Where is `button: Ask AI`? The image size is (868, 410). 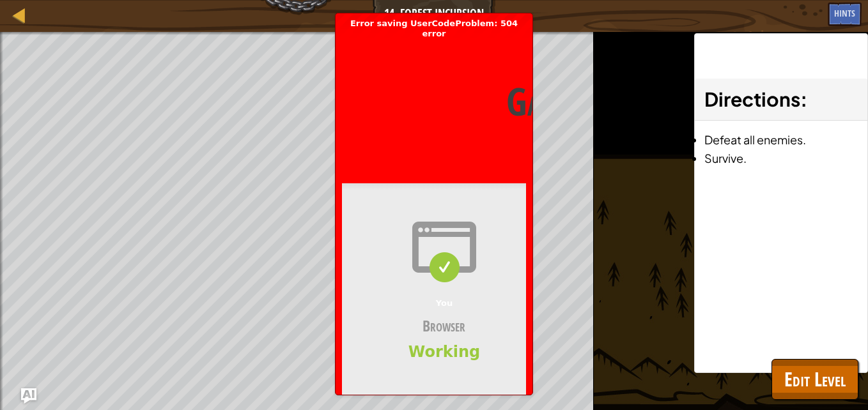 button: Ask AI is located at coordinates (29, 396).